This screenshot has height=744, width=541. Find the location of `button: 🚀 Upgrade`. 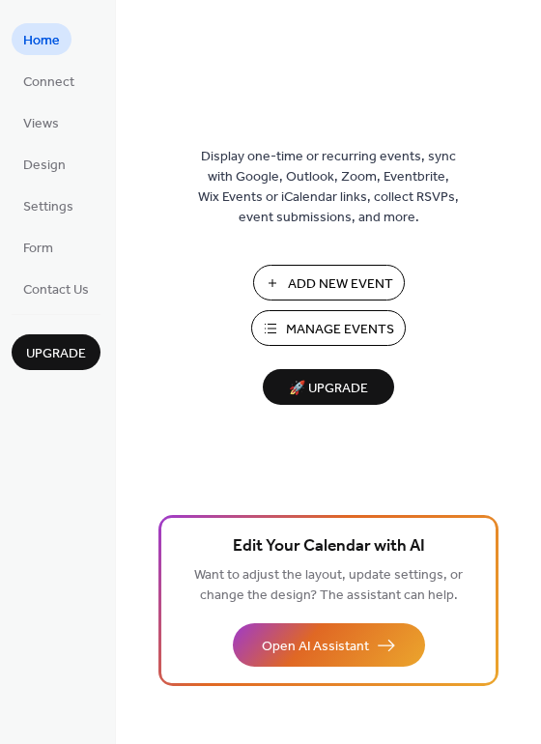

button: 🚀 Upgrade is located at coordinates (329, 387).